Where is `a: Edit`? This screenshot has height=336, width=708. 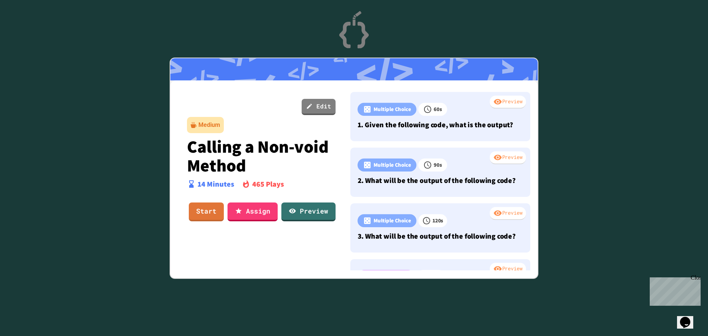
a: Edit is located at coordinates (318, 107).